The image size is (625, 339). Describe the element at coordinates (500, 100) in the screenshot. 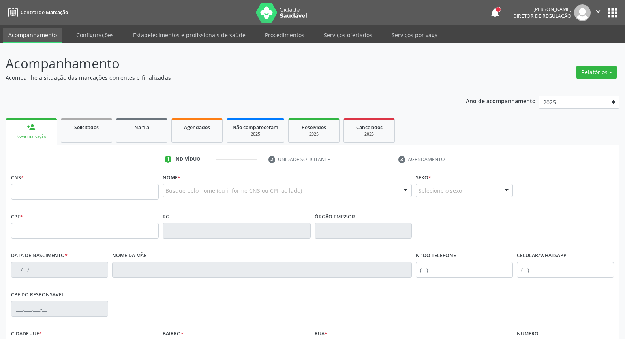

I see `p: Ano de acompanhamento` at that location.